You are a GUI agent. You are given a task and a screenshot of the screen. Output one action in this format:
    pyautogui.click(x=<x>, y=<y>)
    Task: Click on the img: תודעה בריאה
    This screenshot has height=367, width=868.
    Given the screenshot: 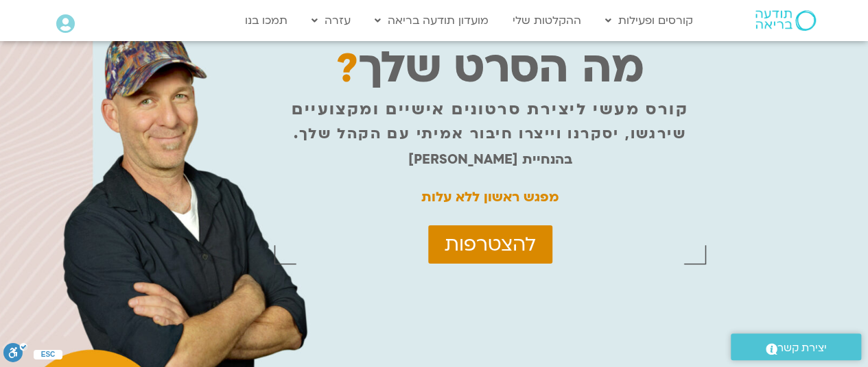 What is the action you would take?
    pyautogui.click(x=785, y=20)
    